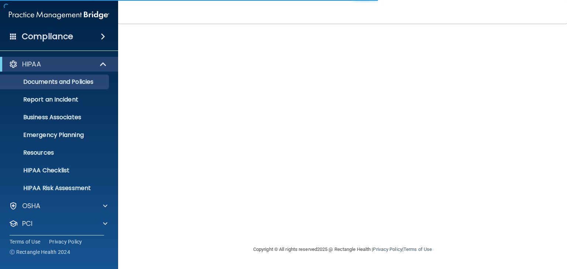 The image size is (567, 269). Describe the element at coordinates (40, 252) in the screenshot. I see `span: Ⓒ Rectangle Health 2024` at that location.